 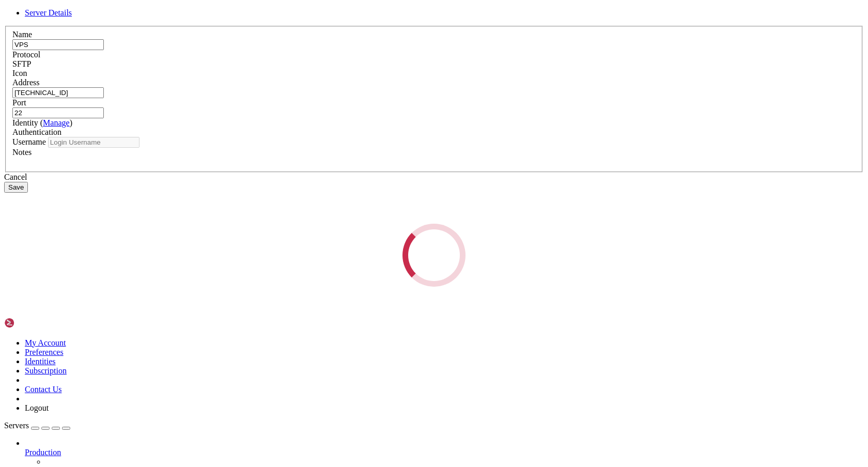 I want to click on a: Preferences, so click(x=44, y=352).